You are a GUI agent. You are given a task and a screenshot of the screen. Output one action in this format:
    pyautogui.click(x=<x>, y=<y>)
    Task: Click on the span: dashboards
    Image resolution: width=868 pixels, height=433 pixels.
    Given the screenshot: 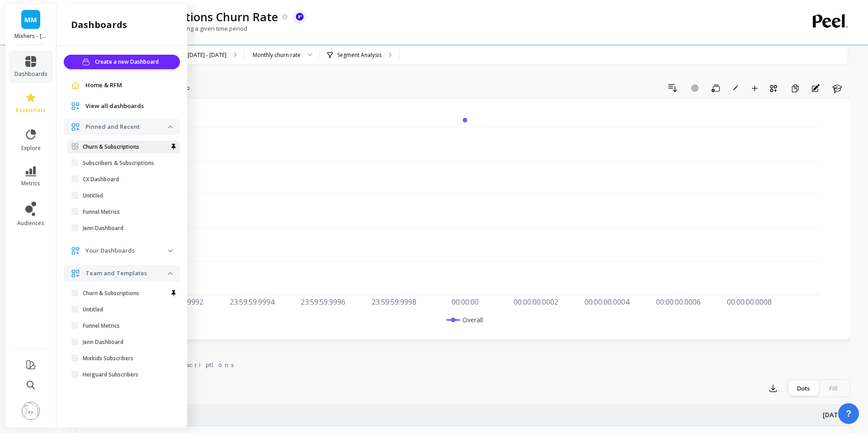 What is the action you would take?
    pyautogui.click(x=31, y=74)
    